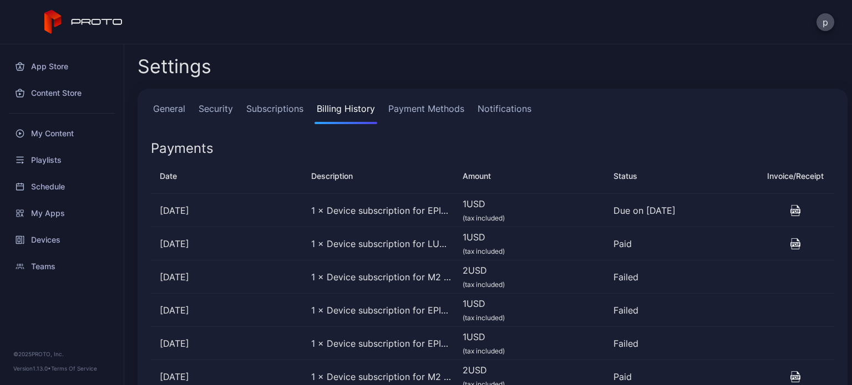 This screenshot has height=385, width=852. Describe the element at coordinates (62, 67) in the screenshot. I see `a: App Store` at that location.